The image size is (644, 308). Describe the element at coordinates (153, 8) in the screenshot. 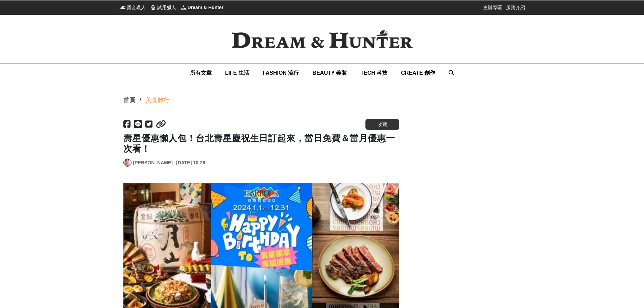

I see `img: 試用獵人` at that location.